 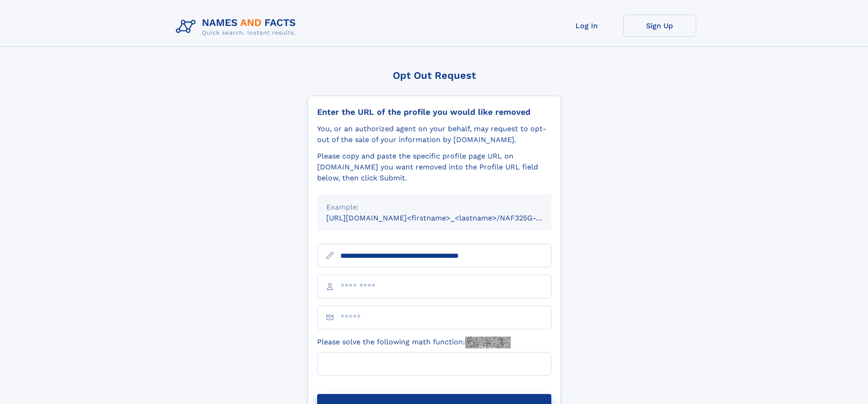 I want to click on div: Example:, so click(x=434, y=207).